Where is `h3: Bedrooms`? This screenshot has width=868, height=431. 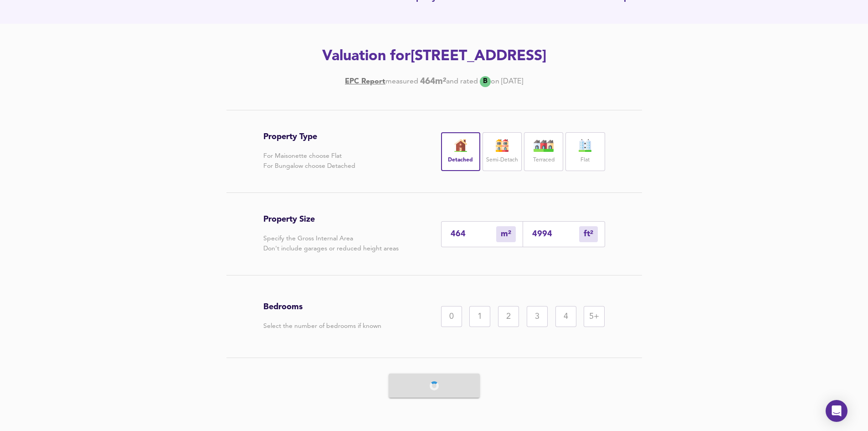 h3: Bedrooms is located at coordinates (322, 307).